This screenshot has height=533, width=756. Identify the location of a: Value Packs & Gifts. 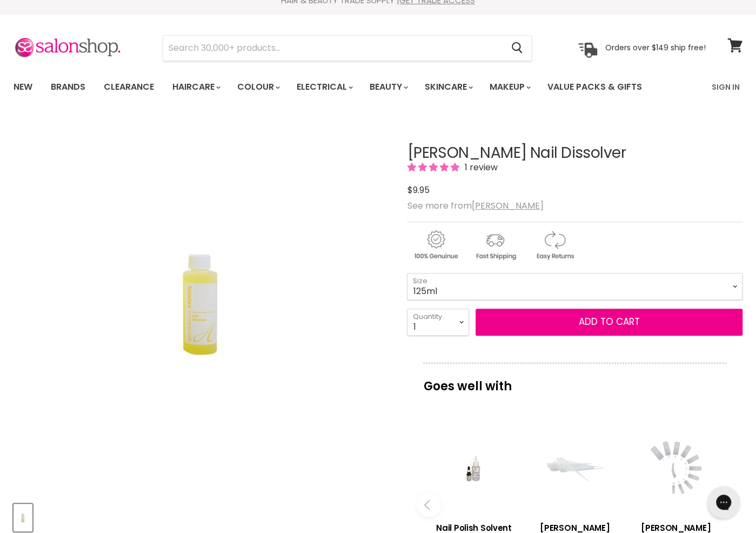
(595, 87).